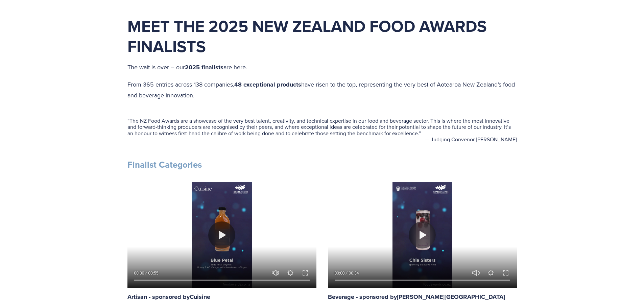 Image resolution: width=644 pixels, height=308 pixels. Describe the element at coordinates (322, 127) in the screenshot. I see `blockquote: The NZ Food Awards are a showcase of the very best talent, creativity, and technical expertise in...` at that location.